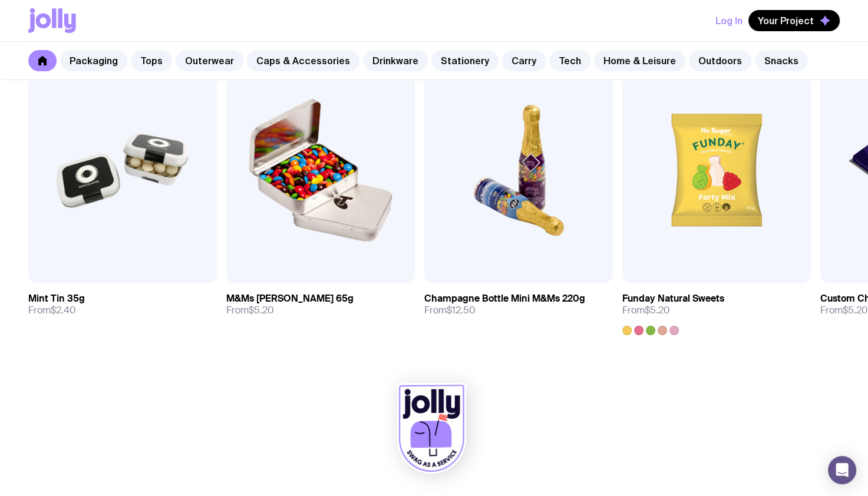  What do you see at coordinates (570, 61) in the screenshot?
I see `a: Tech` at bounding box center [570, 61].